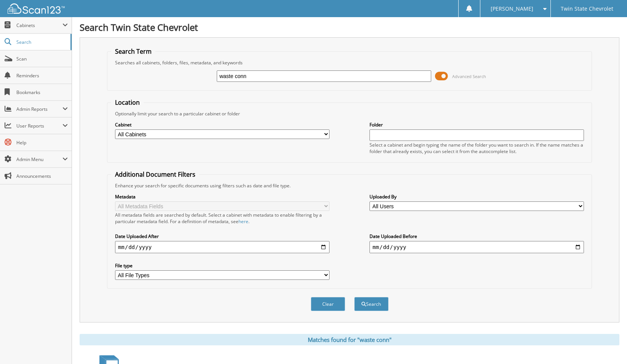 This screenshot has height=364, width=627. I want to click on span: Twin State Chevrolet, so click(587, 9).